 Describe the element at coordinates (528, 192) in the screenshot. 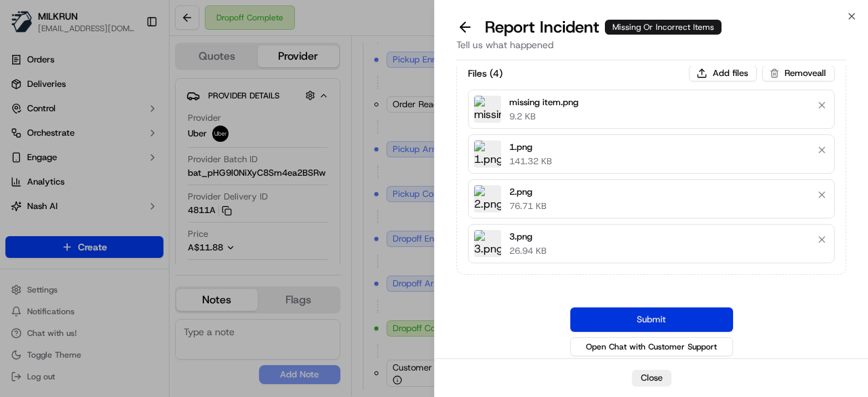

I see `p: 2.png` at that location.